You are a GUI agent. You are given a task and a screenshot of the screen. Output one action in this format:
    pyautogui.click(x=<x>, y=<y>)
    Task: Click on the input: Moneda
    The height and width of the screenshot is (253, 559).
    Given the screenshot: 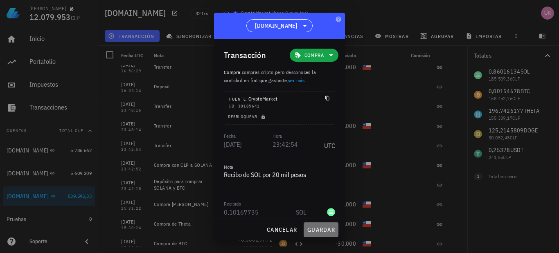 What is the action you would take?
    pyautogui.click(x=311, y=213)
    